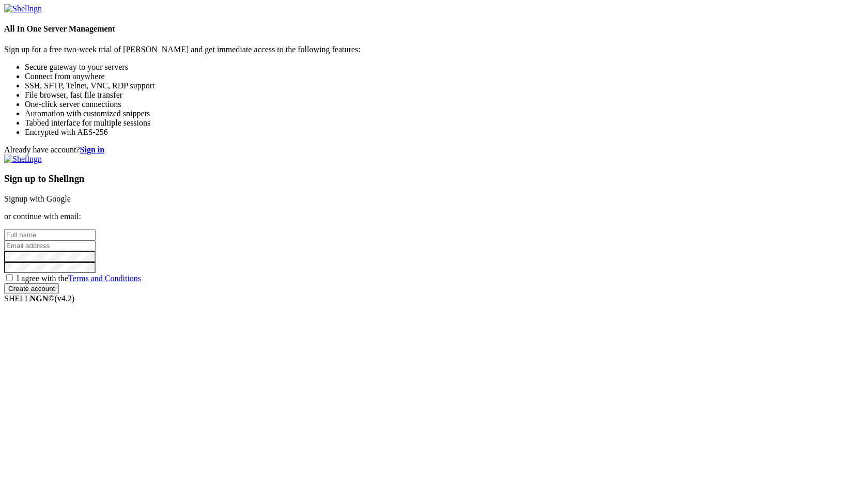  What do you see at coordinates (39, 298) in the screenshot?
I see `span: SHELL ©` at bounding box center [39, 298].